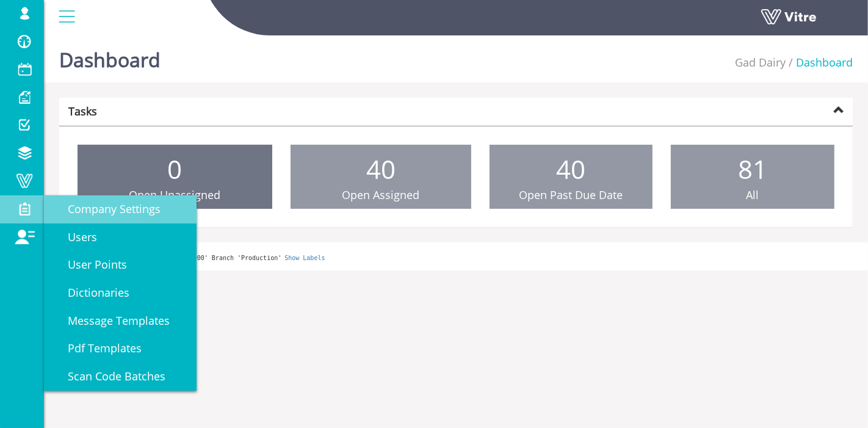 The width and height of the screenshot is (868, 428). Describe the element at coordinates (111, 320) in the screenshot. I see `span: Message Templates` at that location.